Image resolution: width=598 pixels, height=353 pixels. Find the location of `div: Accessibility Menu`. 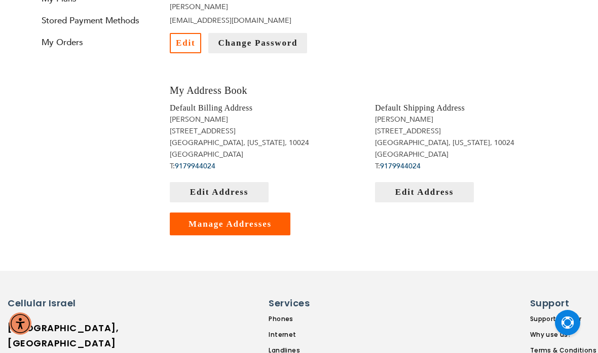

div: Accessibility Menu is located at coordinates (20, 323).